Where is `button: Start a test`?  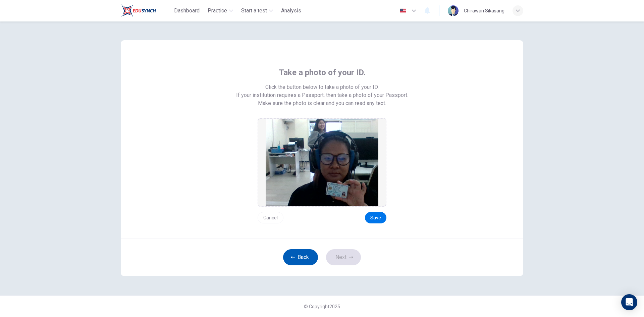 button: Start a test is located at coordinates (257, 11).